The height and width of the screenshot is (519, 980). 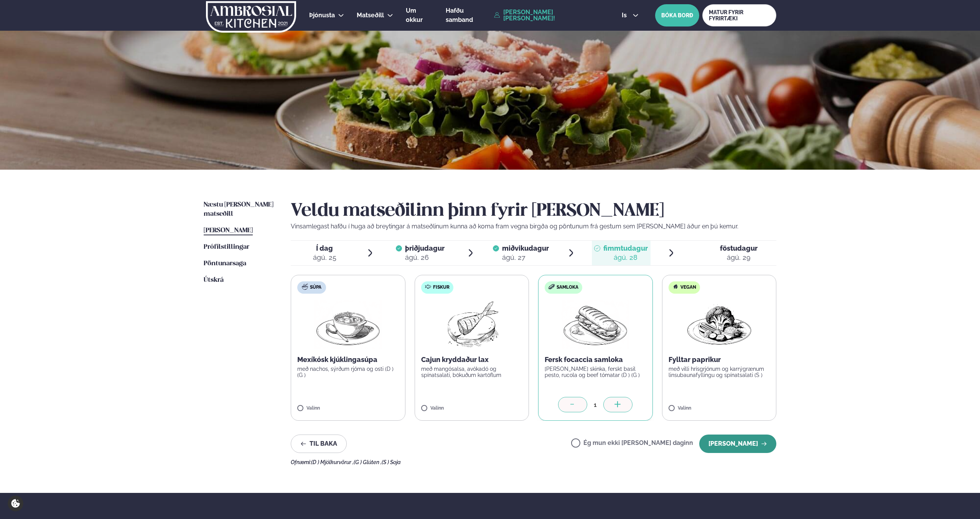 What do you see at coordinates (316, 287) in the screenshot?
I see `span: Súpa` at bounding box center [316, 287].